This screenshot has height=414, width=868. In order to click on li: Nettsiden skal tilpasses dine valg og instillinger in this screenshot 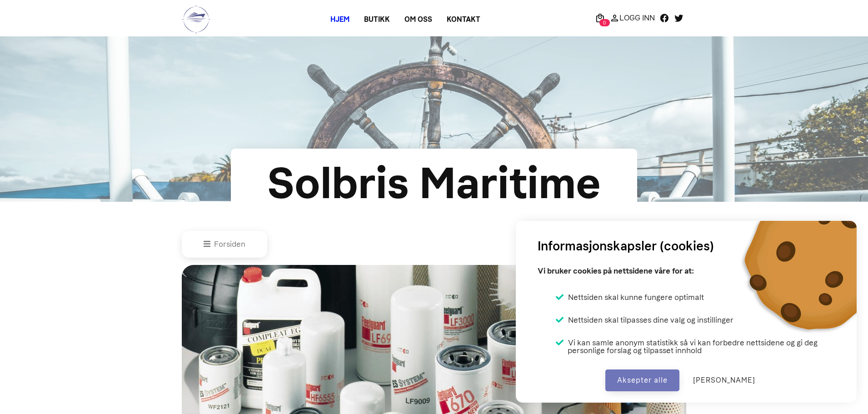, I will do `click(644, 320)`.